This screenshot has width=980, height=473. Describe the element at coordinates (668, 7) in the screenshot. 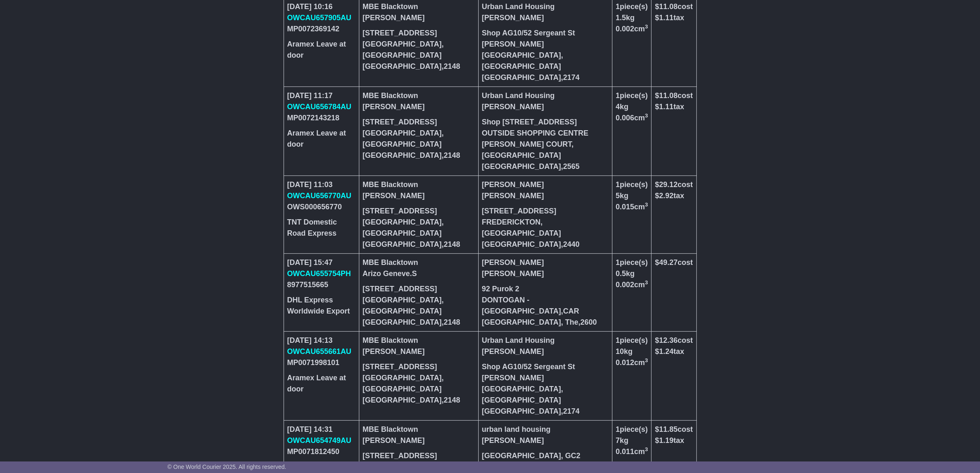

I see `span: 11.08` at that location.